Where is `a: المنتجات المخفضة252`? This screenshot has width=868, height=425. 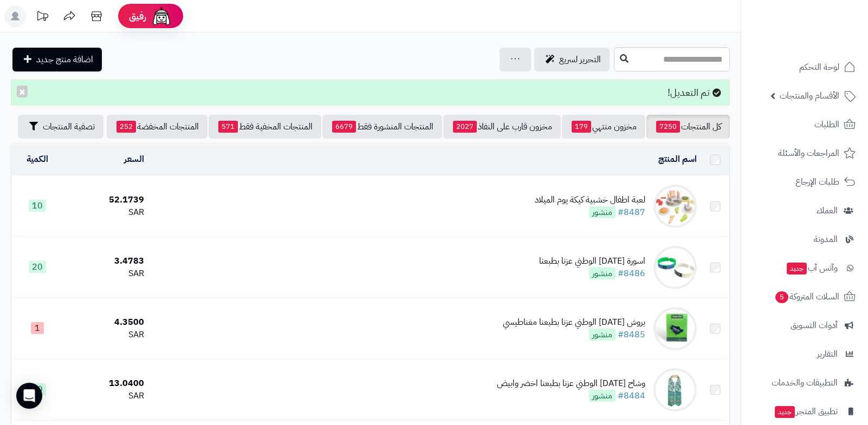 a: المنتجات المخفضة252 is located at coordinates (157, 127).